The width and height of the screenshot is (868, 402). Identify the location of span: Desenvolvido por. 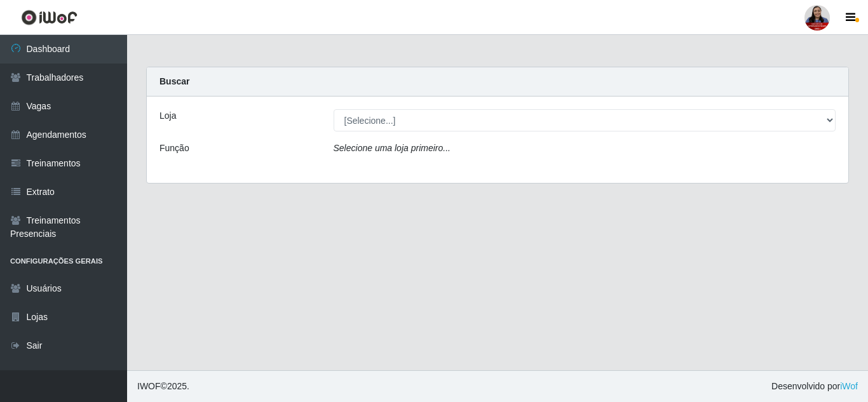
(814, 386).